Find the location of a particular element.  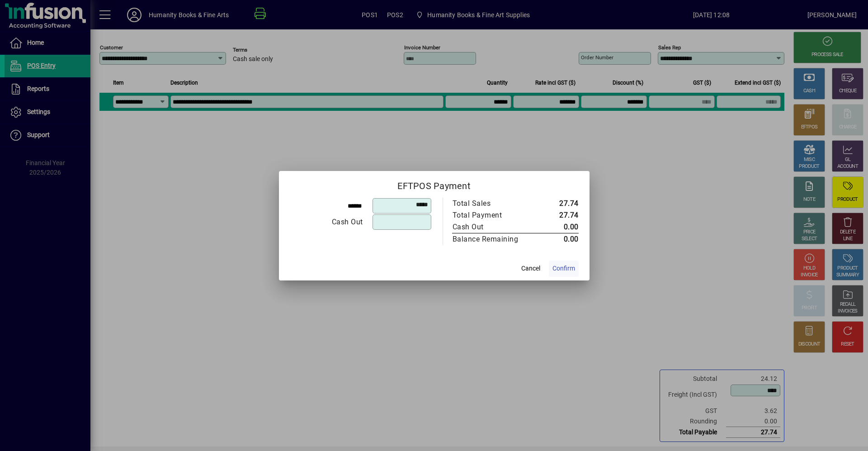

button: Cancel is located at coordinates (530, 269).